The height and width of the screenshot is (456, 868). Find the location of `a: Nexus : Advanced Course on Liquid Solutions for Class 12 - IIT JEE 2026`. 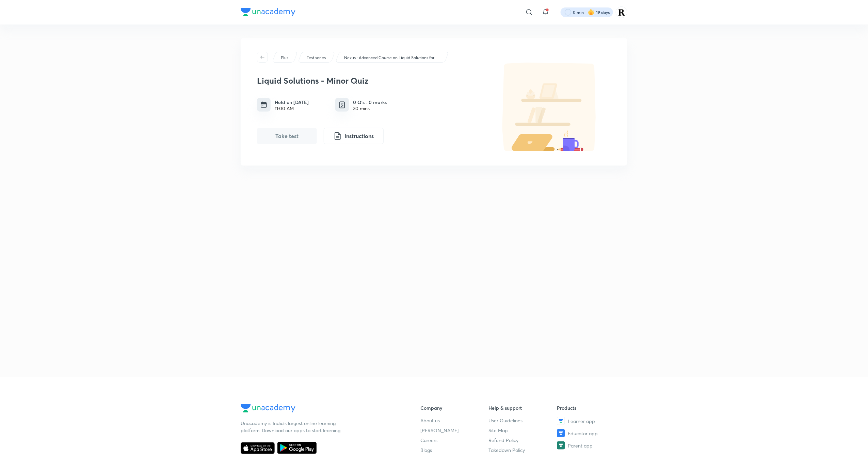

a: Nexus : Advanced Course on Liquid Solutions for Class 12 - IIT JEE 2026 is located at coordinates (392, 58).